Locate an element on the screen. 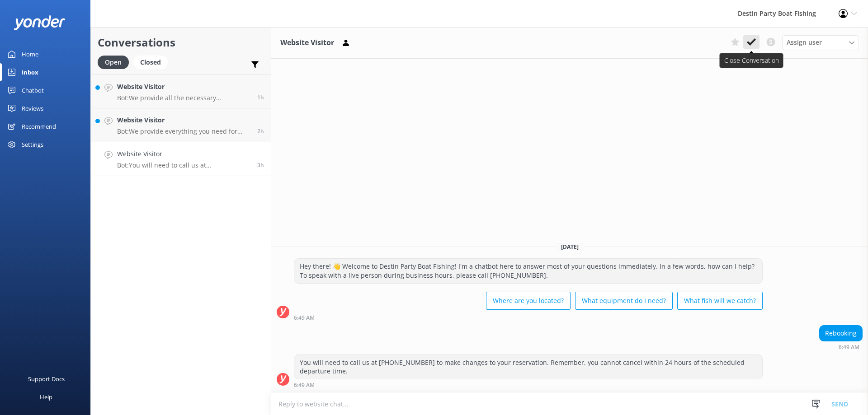  h2: Conversations is located at coordinates (181, 42).